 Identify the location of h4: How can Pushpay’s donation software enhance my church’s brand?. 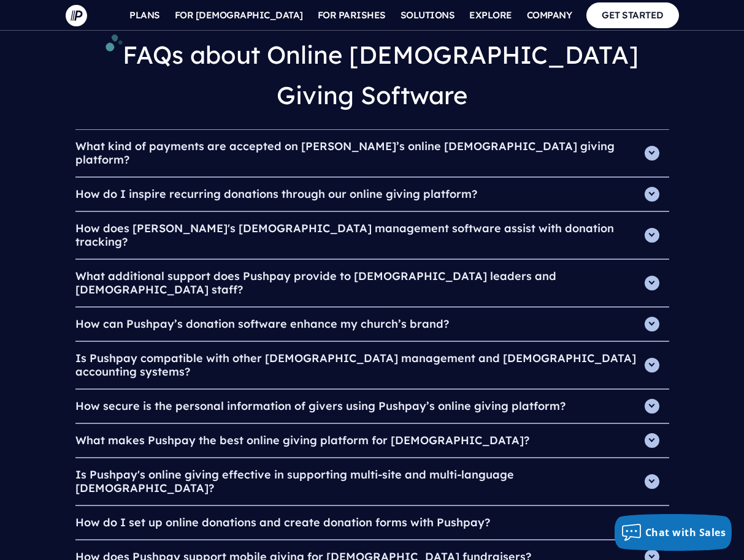
(372, 324).